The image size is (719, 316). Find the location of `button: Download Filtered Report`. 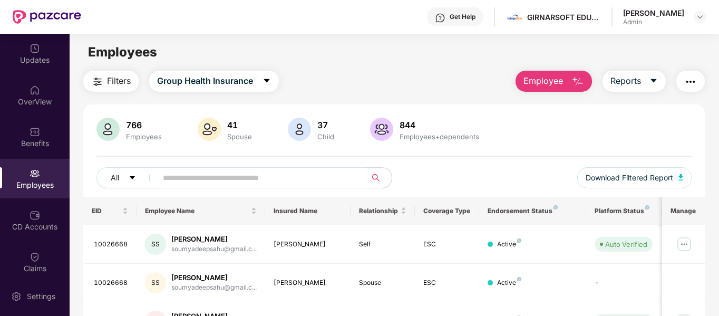

button: Download Filtered Report is located at coordinates (635, 178).